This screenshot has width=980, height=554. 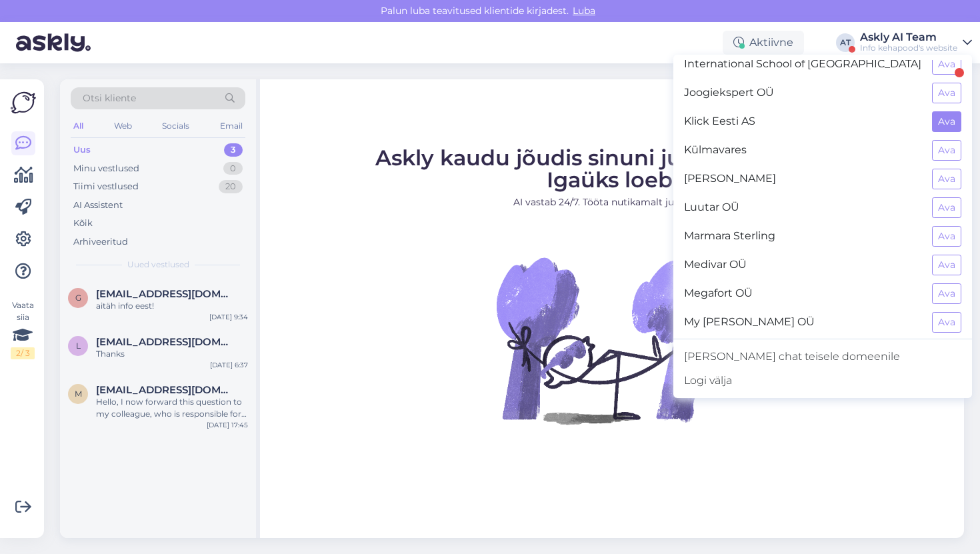 I want to click on span: Uued vestlused, so click(x=158, y=265).